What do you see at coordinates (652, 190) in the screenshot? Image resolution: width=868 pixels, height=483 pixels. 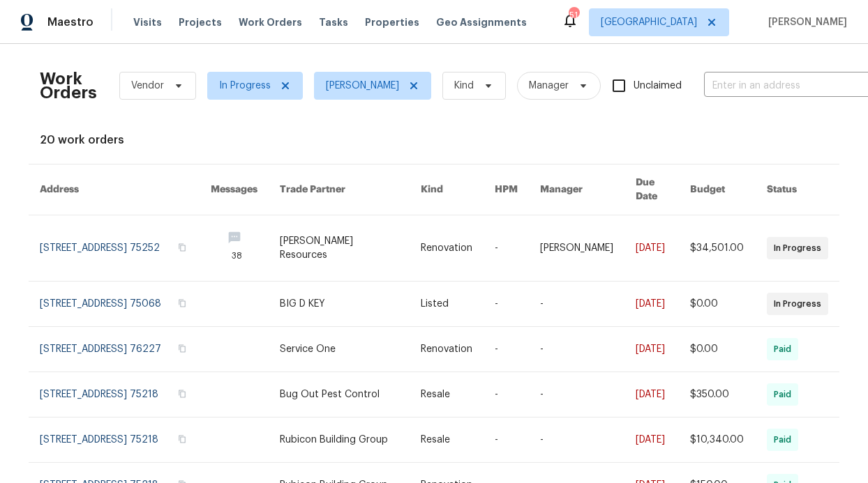 I see `th: Due Date` at bounding box center [652, 190].